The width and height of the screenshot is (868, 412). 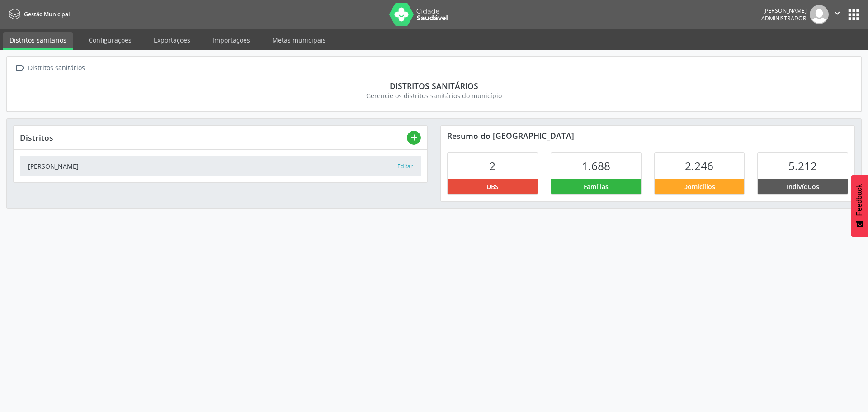 I want to click on span: Famílias, so click(x=596, y=186).